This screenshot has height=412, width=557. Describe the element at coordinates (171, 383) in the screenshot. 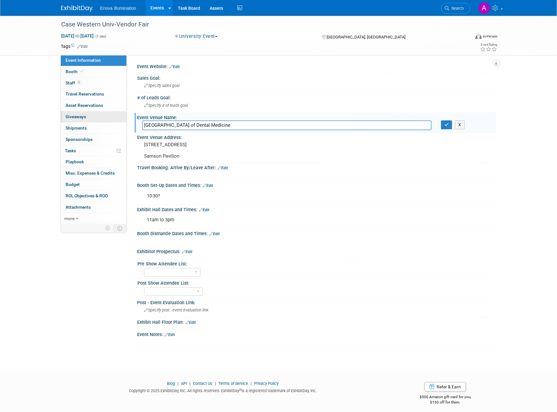

I see `a: Blog` at that location.